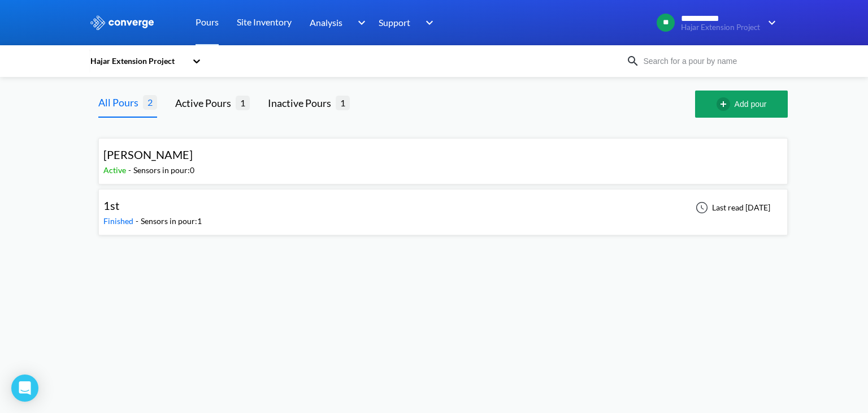 The height and width of the screenshot is (413, 868). Describe the element at coordinates (138, 61) in the screenshot. I see `div: Hajar Extension Project` at that location.